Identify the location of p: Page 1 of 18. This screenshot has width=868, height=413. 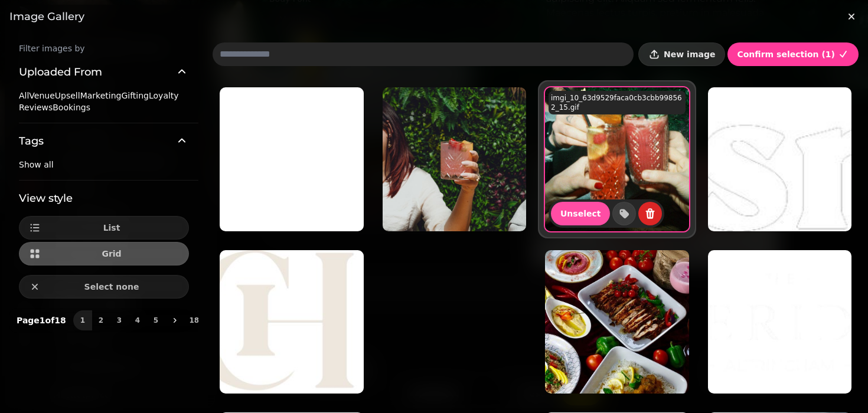
(42, 321).